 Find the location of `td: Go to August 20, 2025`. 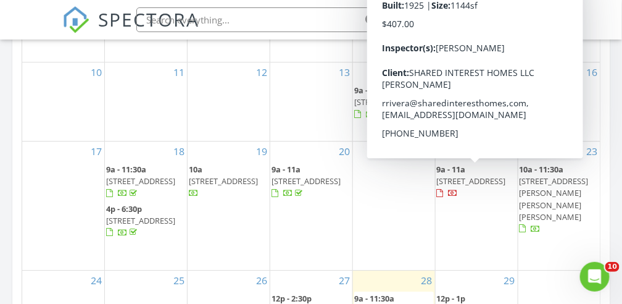

td: Go to August 20, 2025 is located at coordinates (312, 205).